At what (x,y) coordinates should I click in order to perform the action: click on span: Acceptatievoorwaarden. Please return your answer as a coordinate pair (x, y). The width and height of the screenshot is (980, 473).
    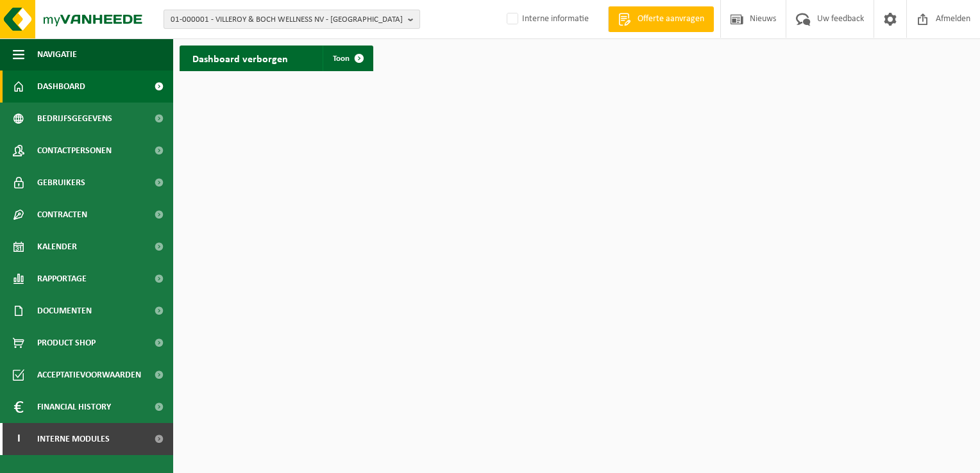
    Looking at the image, I should click on (89, 375).